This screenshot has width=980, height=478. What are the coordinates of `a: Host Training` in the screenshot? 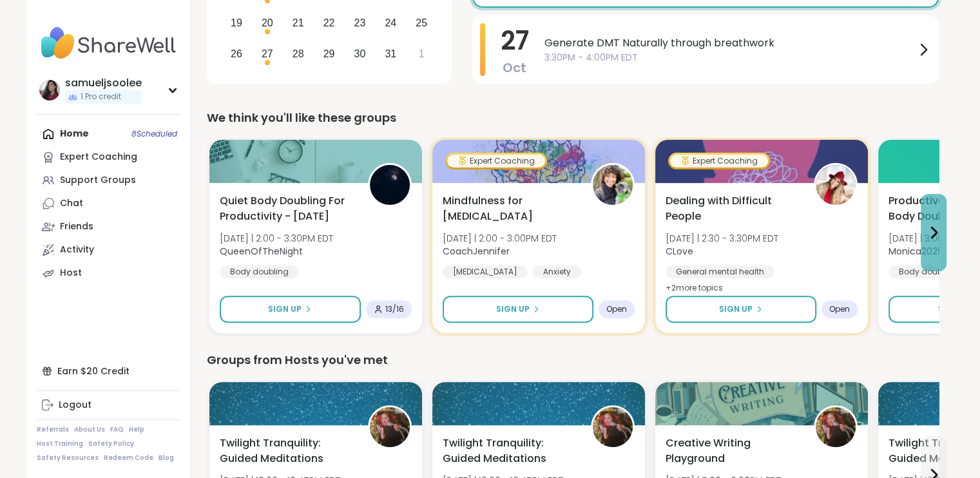 It's located at (60, 444).